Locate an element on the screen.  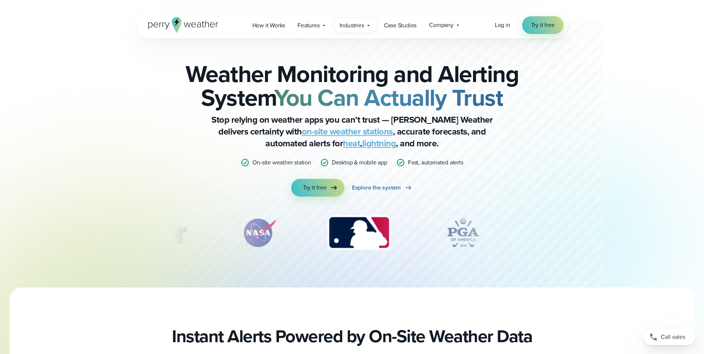
span: Call sales is located at coordinates (673, 337).